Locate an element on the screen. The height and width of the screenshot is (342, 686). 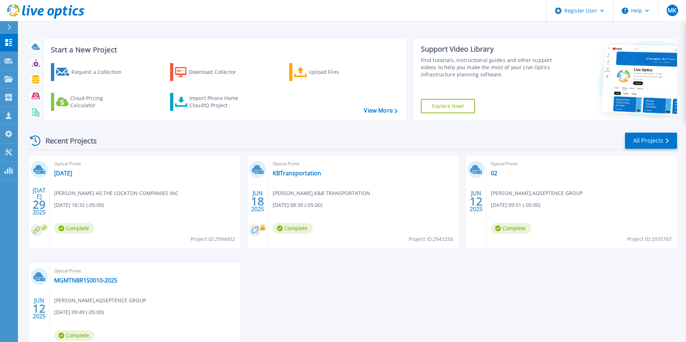
a: Upload Files is located at coordinates (329, 72).